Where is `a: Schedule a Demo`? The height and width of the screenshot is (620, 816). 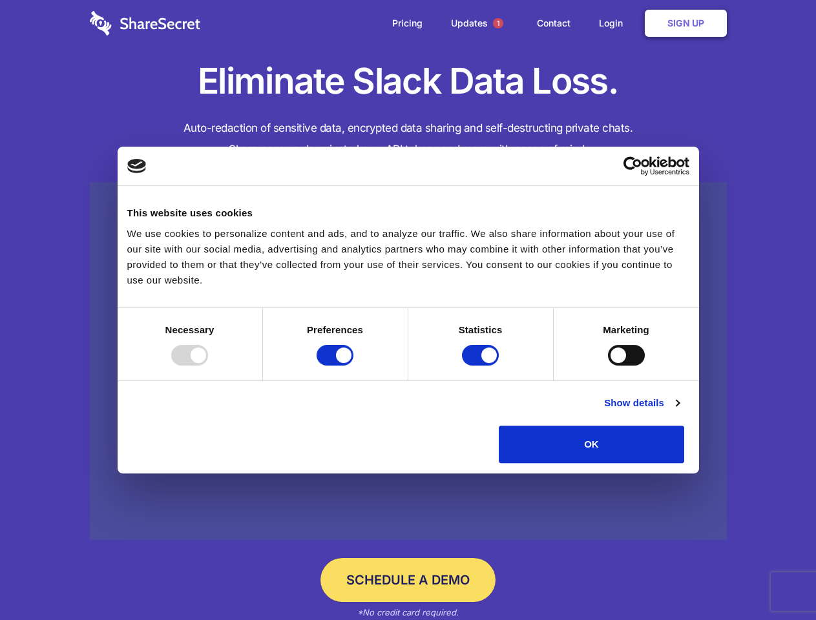
a: Schedule a Demo is located at coordinates (408, 580).